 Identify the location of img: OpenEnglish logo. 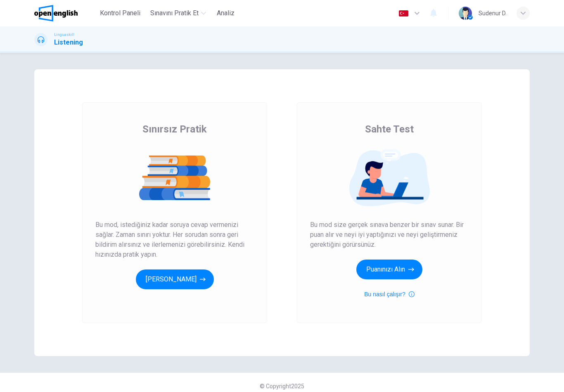
(56, 13).